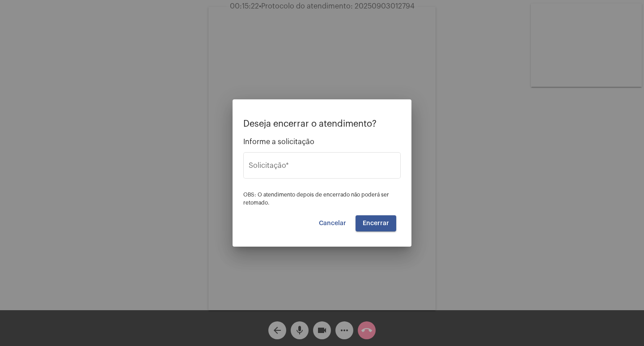 This screenshot has width=644, height=346. What do you see at coordinates (322, 167) in the screenshot?
I see `input: Buscar solicitação` at bounding box center [322, 167].